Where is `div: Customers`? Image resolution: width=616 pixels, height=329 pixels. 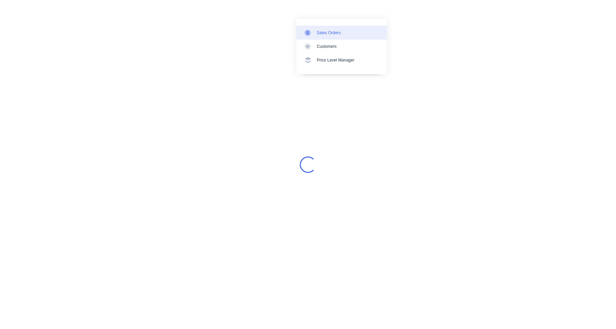
div: Customers is located at coordinates (327, 47).